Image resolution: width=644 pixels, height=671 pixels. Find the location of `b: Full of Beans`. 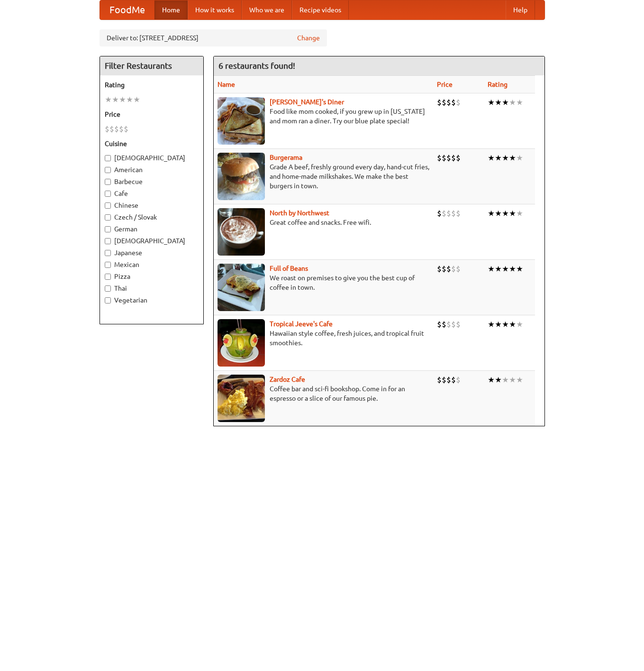

b: Full of Beans is located at coordinates (289, 269).